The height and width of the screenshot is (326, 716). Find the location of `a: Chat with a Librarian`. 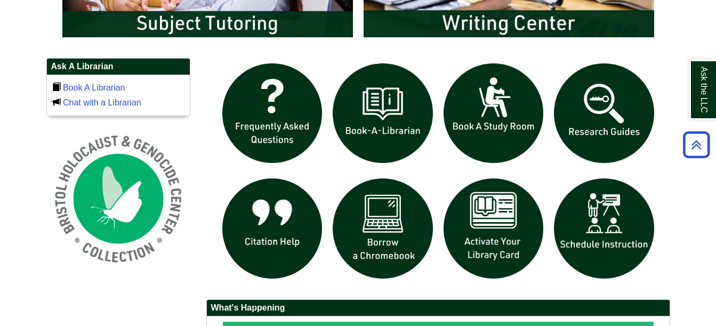

a: Chat with a Librarian is located at coordinates (102, 102).